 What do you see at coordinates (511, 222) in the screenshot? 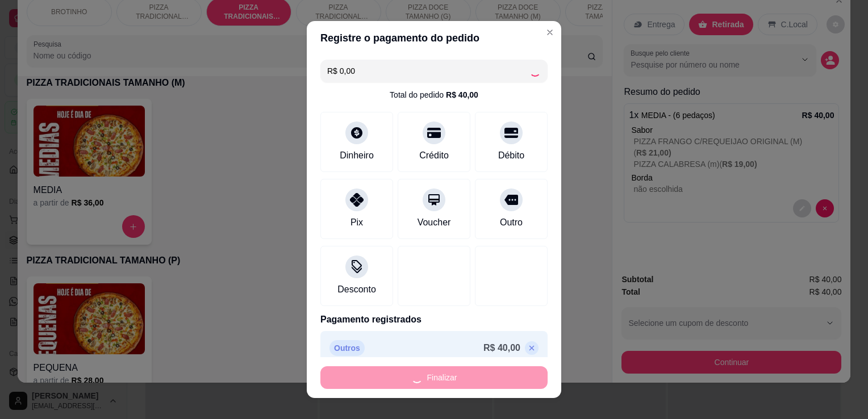
I see `div: Outro` at bounding box center [511, 222].